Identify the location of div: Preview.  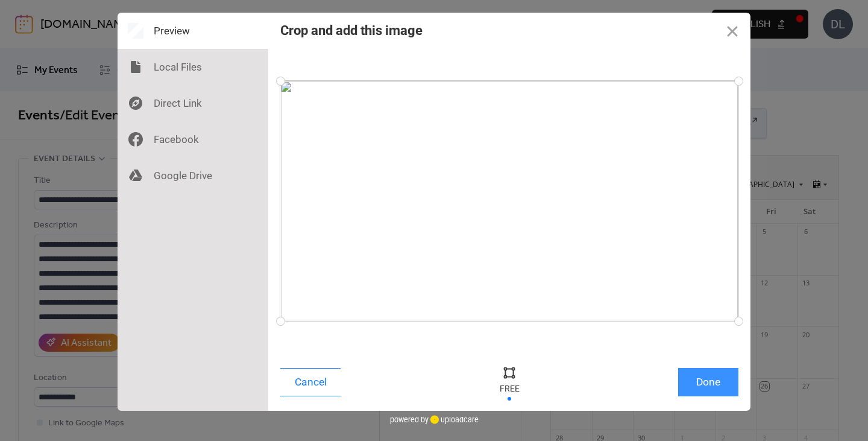
(193, 31).